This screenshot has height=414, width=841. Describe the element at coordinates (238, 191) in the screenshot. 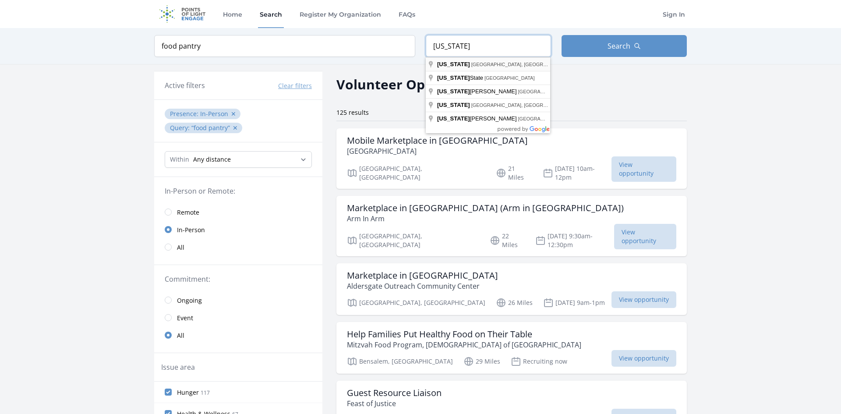

I see `legend: In-Person or Remote:` at that location.